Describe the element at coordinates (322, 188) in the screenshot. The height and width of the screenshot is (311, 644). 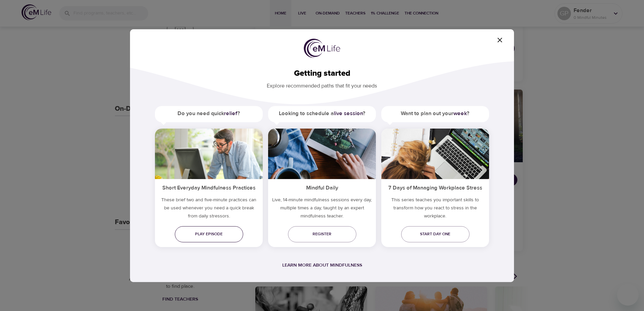
I see `h5: Mindful Daily` at that location.